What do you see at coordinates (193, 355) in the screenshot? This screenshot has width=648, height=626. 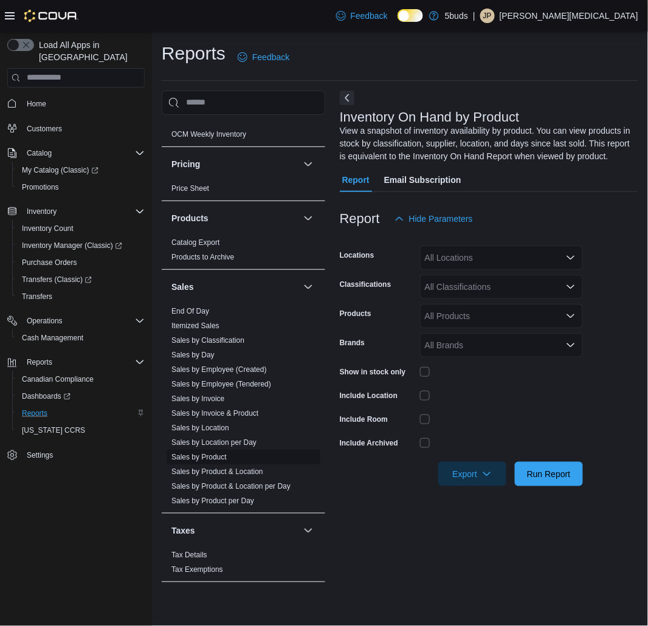 I see `span: Sales by Day` at bounding box center [193, 355].